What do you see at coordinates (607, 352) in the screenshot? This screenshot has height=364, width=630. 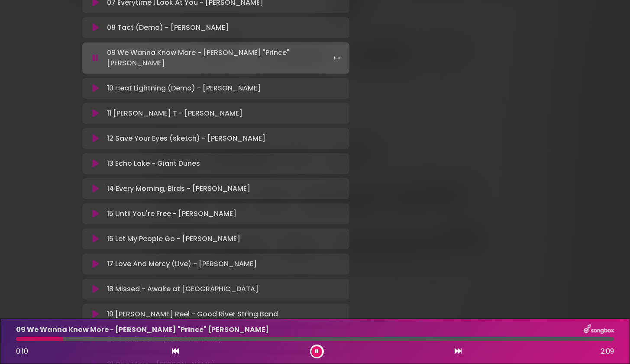 I see `span: 2:09` at bounding box center [607, 352].